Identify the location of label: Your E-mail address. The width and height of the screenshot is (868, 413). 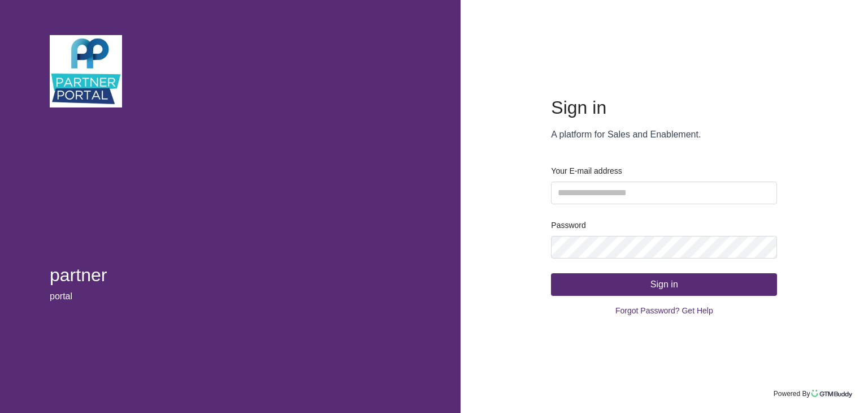
(586, 170).